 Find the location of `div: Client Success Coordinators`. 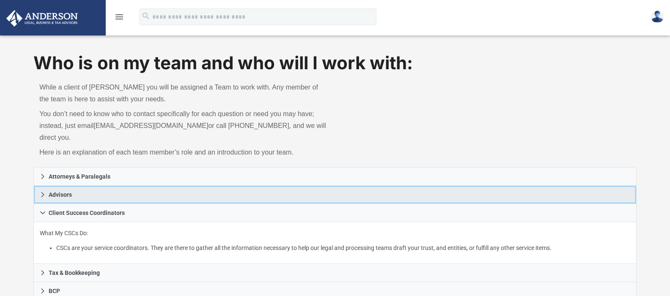

div: Client Success Coordinators is located at coordinates (335, 243).